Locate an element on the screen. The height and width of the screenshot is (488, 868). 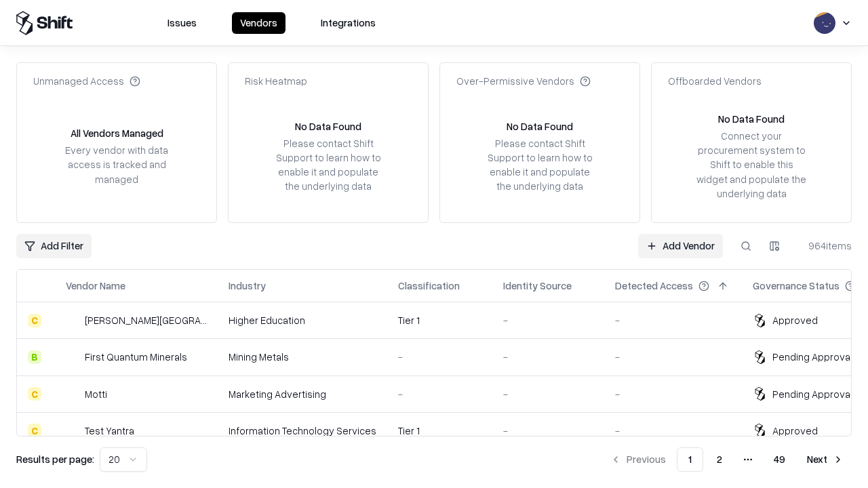
button: 1 is located at coordinates (689, 459).